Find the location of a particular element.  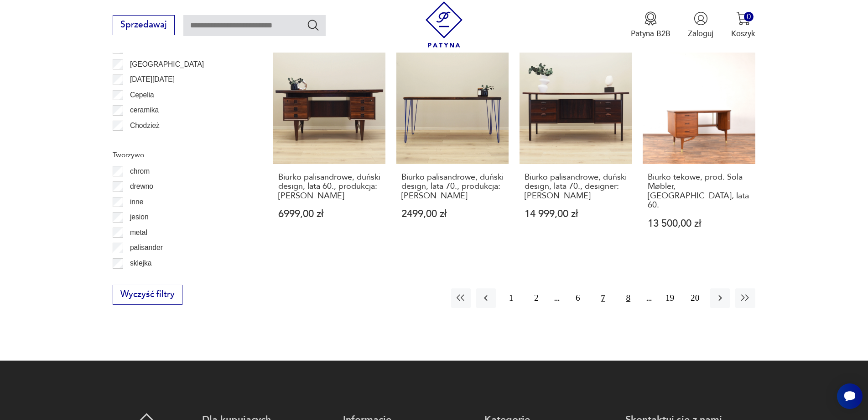

p: 13 500,00 zł is located at coordinates (699, 223).